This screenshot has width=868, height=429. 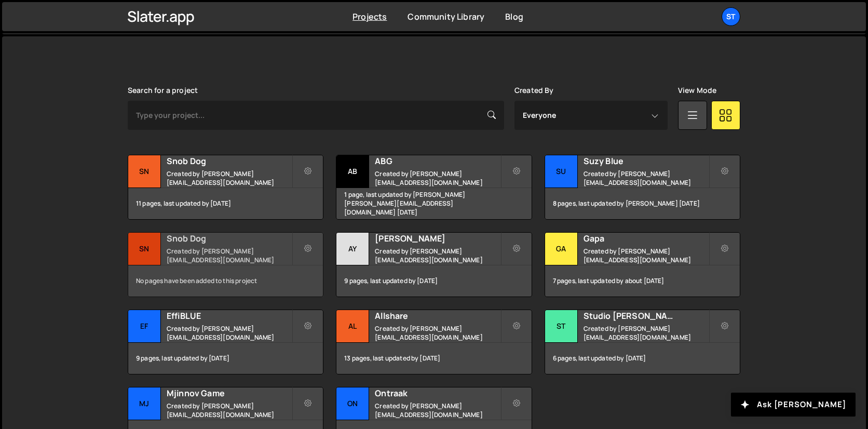 What do you see at coordinates (353, 403) in the screenshot?
I see `div: On` at bounding box center [353, 403].